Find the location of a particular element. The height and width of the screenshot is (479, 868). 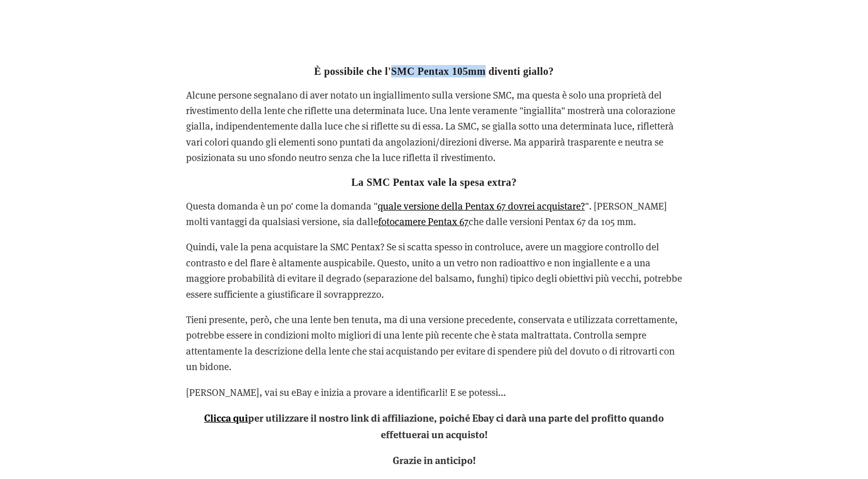

font: Quindi, vale la pena acquistare la SMC Pentax? Se si scatta spesso in controluce, avere un maggio... is located at coordinates (435, 270).